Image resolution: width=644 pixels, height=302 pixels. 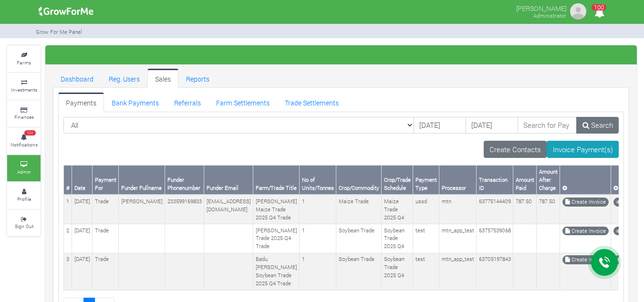 What do you see at coordinates (548, 180) in the screenshot?
I see `th: Amount After Charge` at bounding box center [548, 180].